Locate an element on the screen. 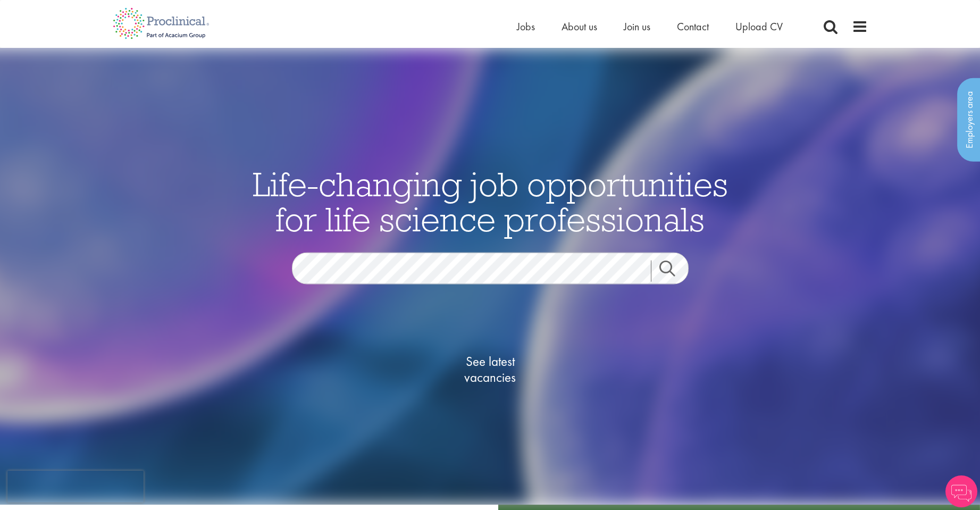  a: See latestvacancies is located at coordinates (490, 369).